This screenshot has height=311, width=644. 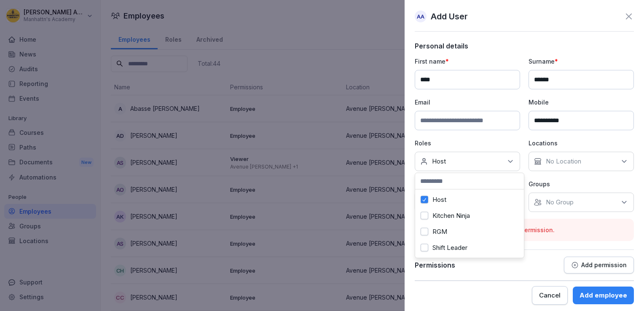 I want to click on p: No Location, so click(x=564, y=161).